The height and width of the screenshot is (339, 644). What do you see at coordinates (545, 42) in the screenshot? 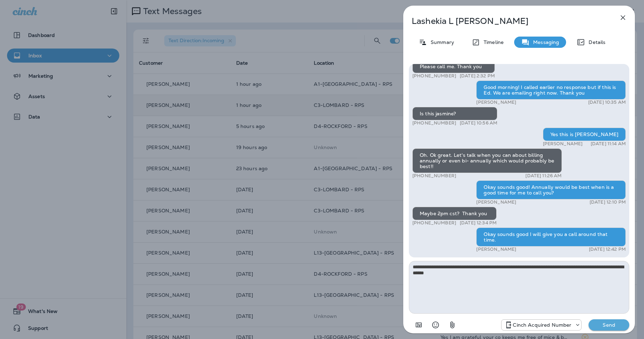
I see `p: Messaging` at bounding box center [545, 42].